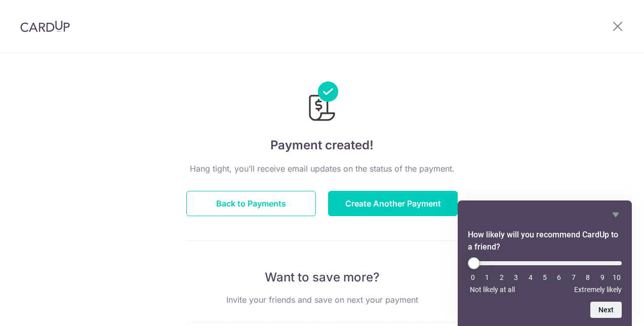 The height and width of the screenshot is (326, 644). I want to click on p: Want to save more?, so click(322, 277).